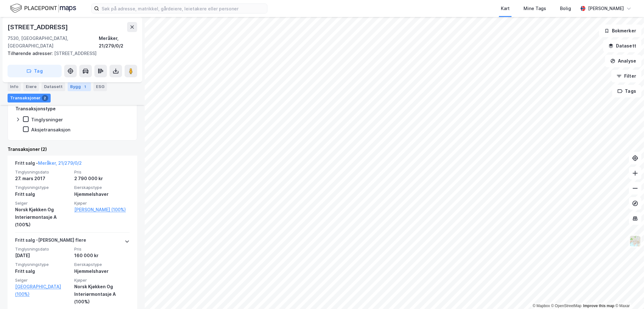  What do you see at coordinates (598, 306) in the screenshot?
I see `a: Improve this map` at bounding box center [598, 306].